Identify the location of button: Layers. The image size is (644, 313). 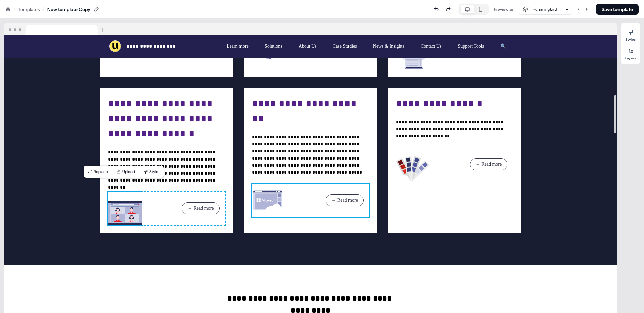
(631, 53).